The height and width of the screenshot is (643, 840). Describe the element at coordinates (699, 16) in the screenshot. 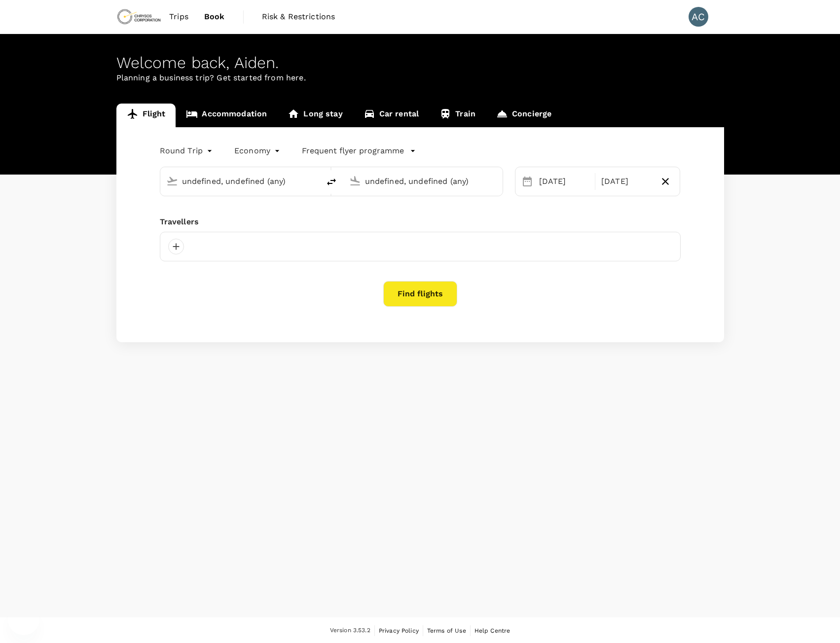

I see `div: AC` at that location.